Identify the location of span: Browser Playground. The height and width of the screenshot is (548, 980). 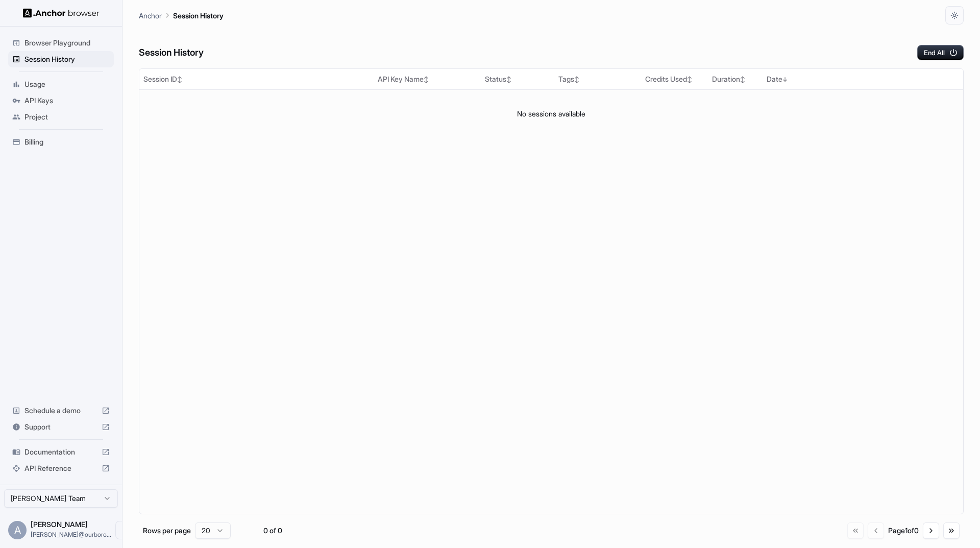
(67, 42).